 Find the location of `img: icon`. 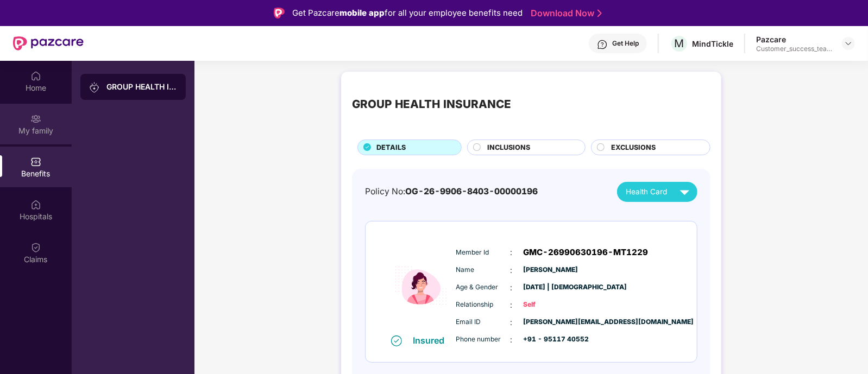

img: icon is located at coordinates (421, 286).